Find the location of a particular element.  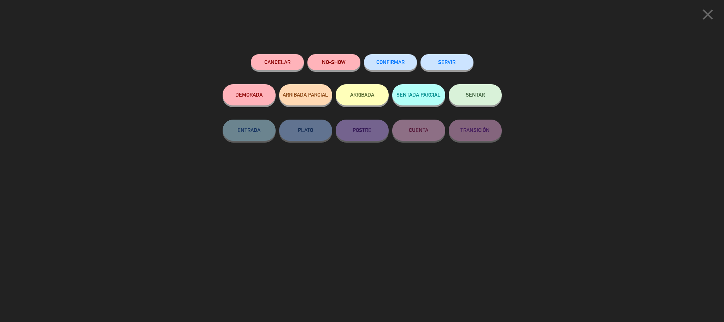

button: ARRIBADA is located at coordinates (362, 95).